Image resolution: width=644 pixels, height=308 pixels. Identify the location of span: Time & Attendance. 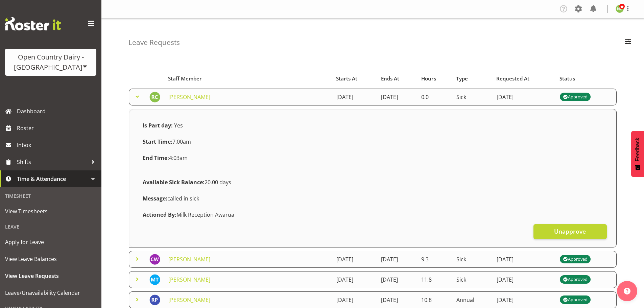
(52, 179).